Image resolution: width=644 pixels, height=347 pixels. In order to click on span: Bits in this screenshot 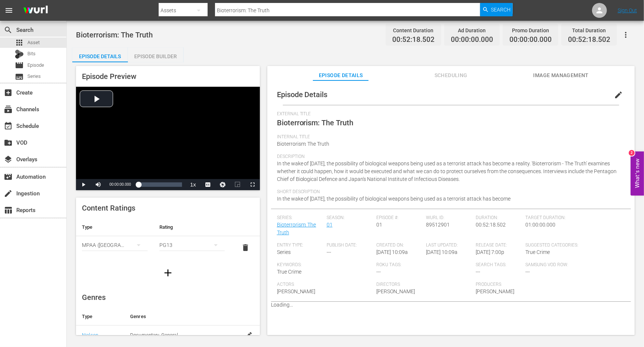, I will do `click(31, 54)`.